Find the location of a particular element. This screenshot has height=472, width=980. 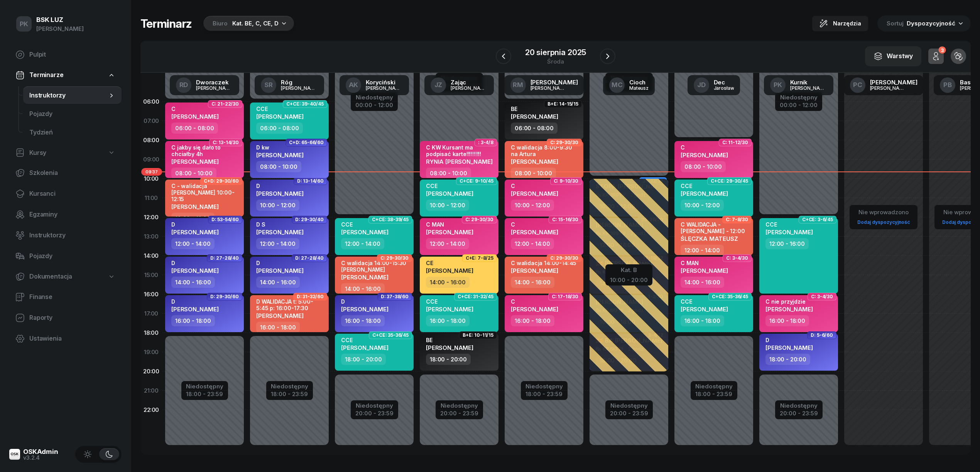

div: Nie wprowadzono is located at coordinates (883, 212).